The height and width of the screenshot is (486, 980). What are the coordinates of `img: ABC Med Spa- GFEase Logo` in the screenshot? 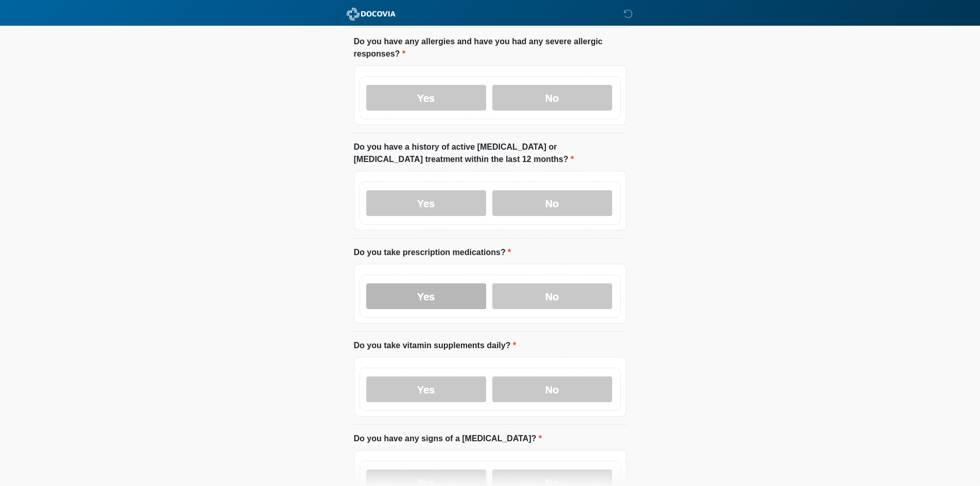 It's located at (371, 14).